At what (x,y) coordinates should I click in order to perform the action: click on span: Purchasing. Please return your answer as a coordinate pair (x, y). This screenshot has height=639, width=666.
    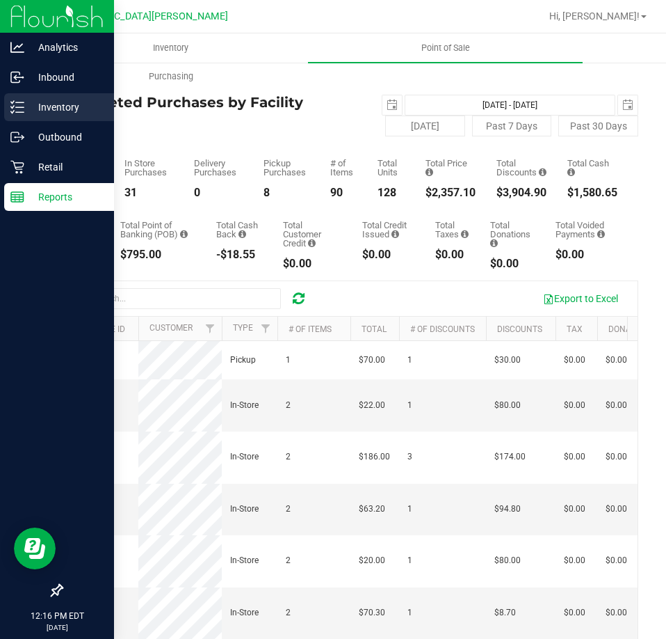
    Looking at the image, I should click on (171, 77).